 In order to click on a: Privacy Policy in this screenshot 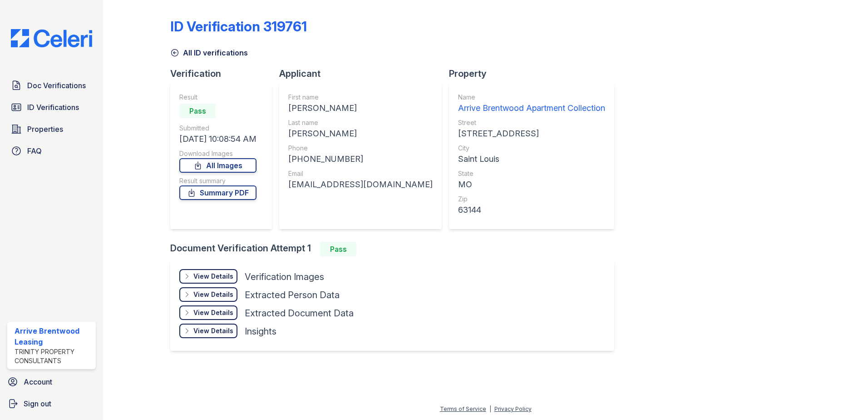, I will do `click(513, 408)`.